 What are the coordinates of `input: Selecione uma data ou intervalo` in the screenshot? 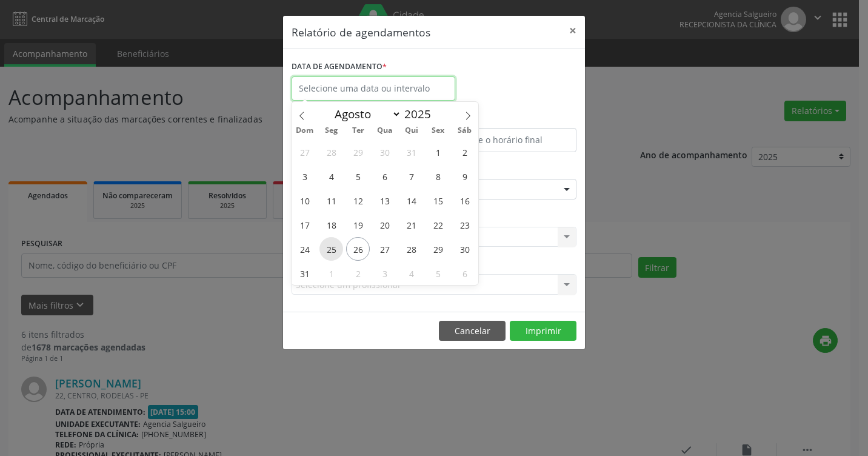 It's located at (373, 89).